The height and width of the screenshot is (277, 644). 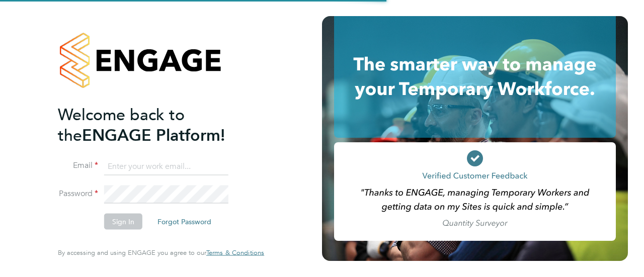 What do you see at coordinates (166, 166) in the screenshot?
I see `input: Enter your work email...` at bounding box center [166, 166].